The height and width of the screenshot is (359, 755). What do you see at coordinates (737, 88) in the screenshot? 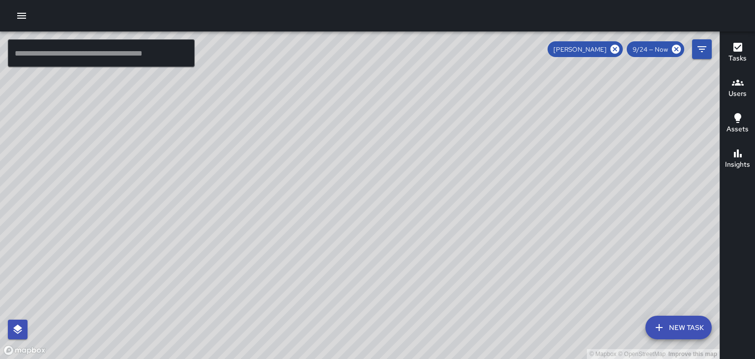
I see `button: Users` at bounding box center [737, 88].